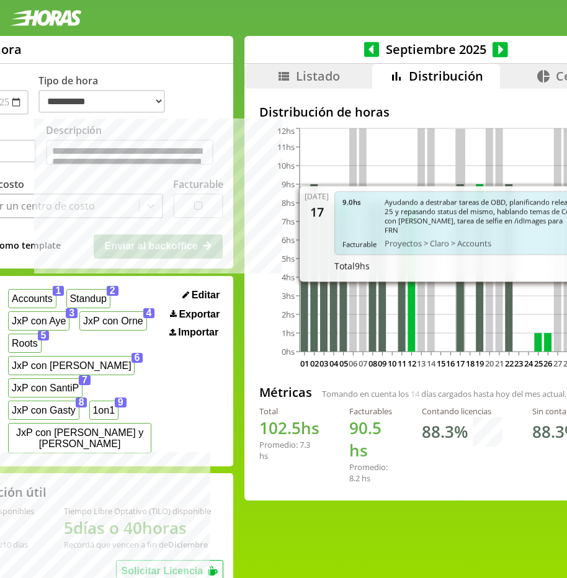  I want to click on span: 6, so click(137, 358).